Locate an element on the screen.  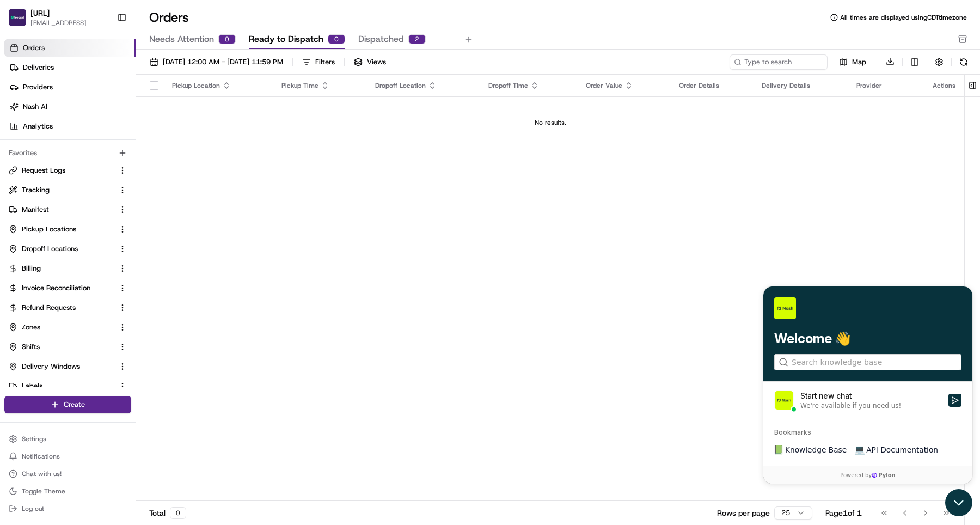
button: Refresh is located at coordinates (964, 62).